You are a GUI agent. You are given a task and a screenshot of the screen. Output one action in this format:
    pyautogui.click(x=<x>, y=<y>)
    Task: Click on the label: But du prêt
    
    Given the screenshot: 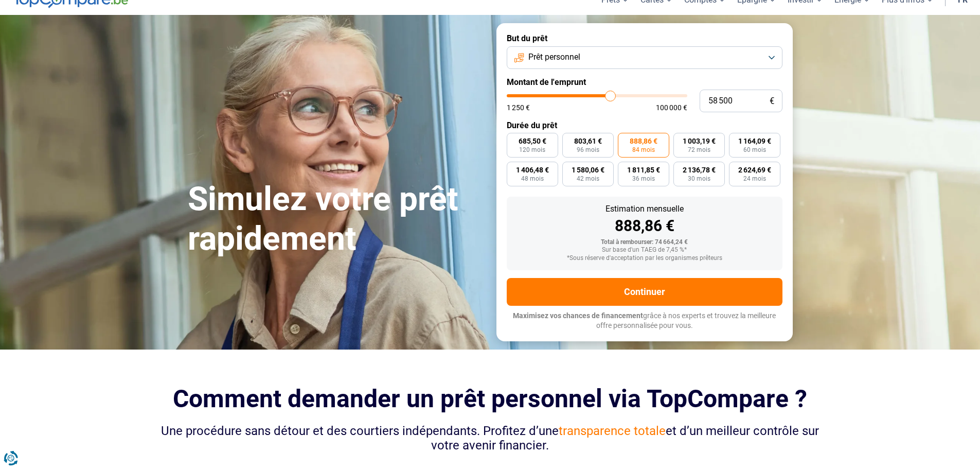 What is the action you would take?
    pyautogui.click(x=645, y=38)
    